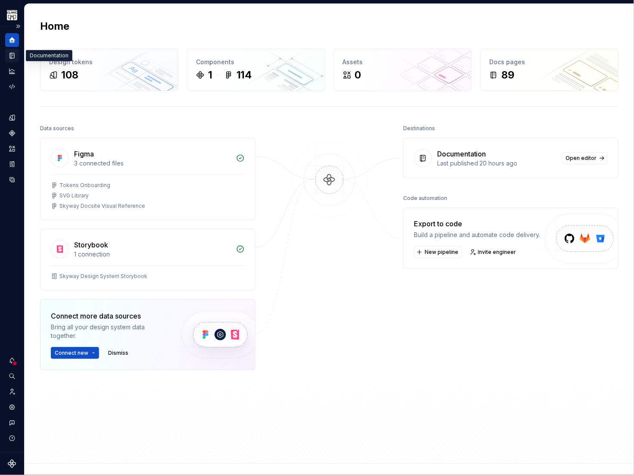 The image size is (634, 475). Describe the element at coordinates (12, 361) in the screenshot. I see `button: Notifications` at that location.